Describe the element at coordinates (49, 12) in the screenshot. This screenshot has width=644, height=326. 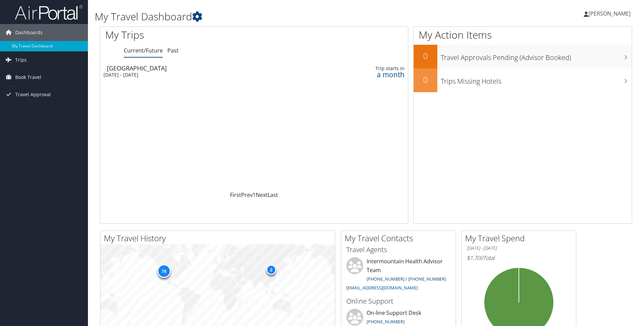
I see `img: airportal-logo.png` at that location.